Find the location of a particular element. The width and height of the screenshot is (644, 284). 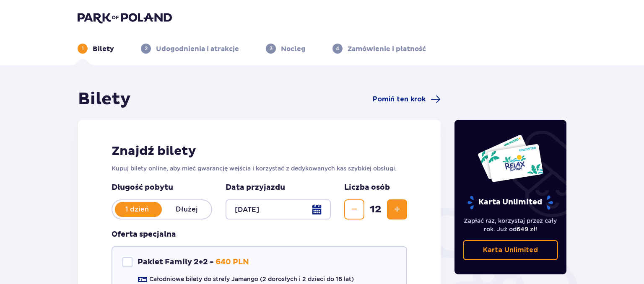

img: Dwie karty całoroczne do Suntago z napisem 'UNLIMITED RELAX', na białym tle z tropikalnymi liśćmi... is located at coordinates (510, 159).